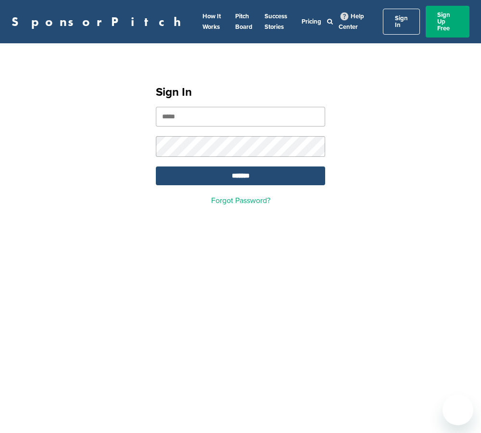  Describe the element at coordinates (240, 200) in the screenshot. I see `a: Forgot Password?` at that location.